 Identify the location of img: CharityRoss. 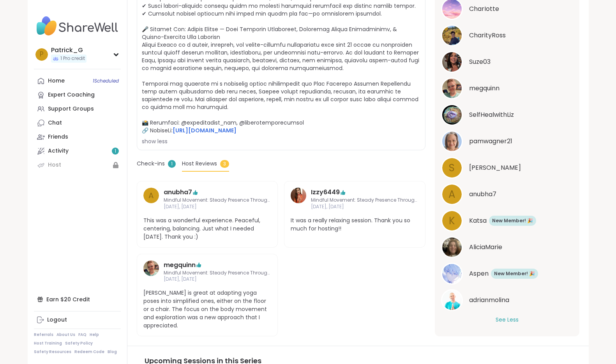
(452, 36).